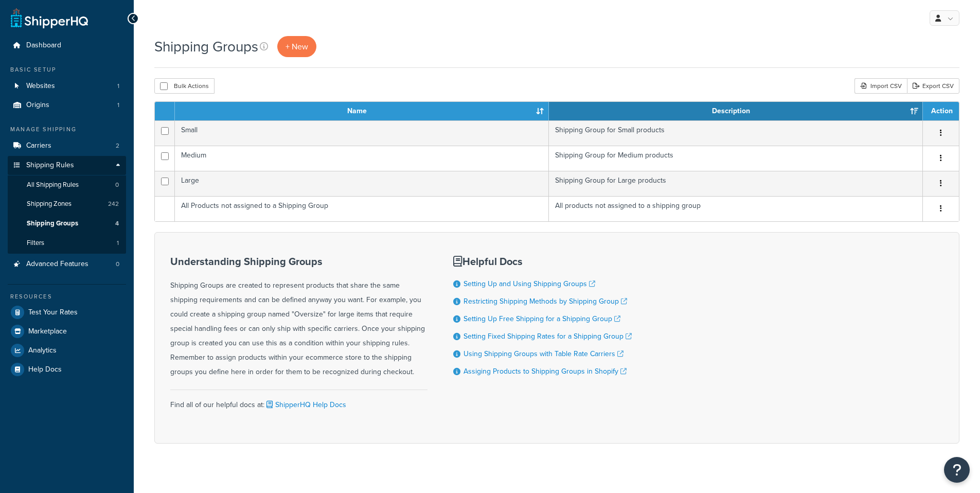  Describe the element at coordinates (547, 336) in the screenshot. I see `a: Setting Fixed Shipping Rates for a Shipping Group` at that location.